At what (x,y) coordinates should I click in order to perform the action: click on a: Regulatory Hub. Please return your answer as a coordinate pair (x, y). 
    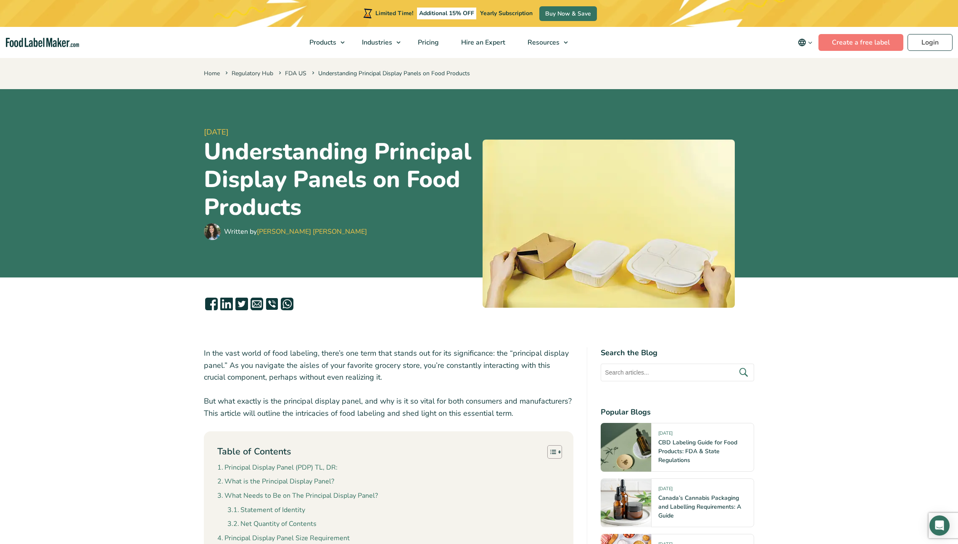
    Looking at the image, I should click on (252, 73).